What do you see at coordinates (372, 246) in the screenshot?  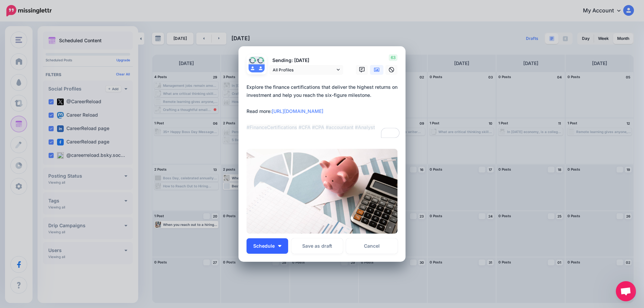 I see `a: Cancel` at bounding box center [372, 246].